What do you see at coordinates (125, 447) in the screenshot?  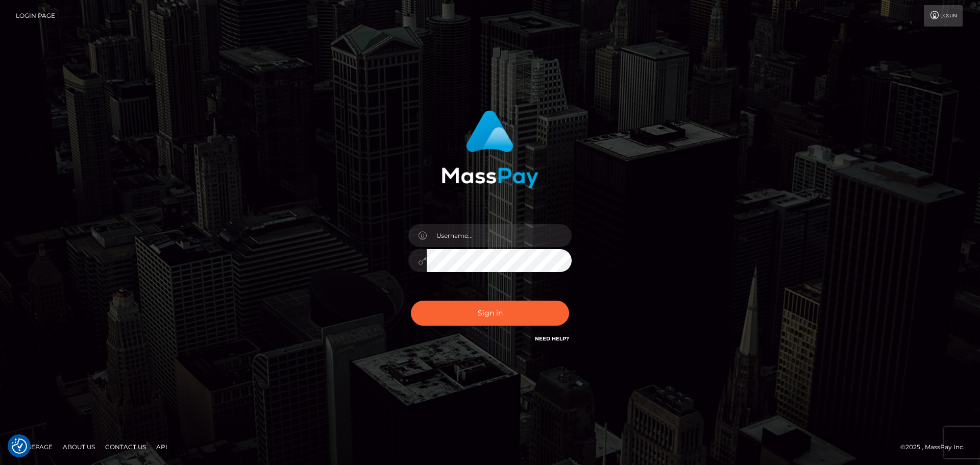 I see `a: Contact Us` at bounding box center [125, 447].